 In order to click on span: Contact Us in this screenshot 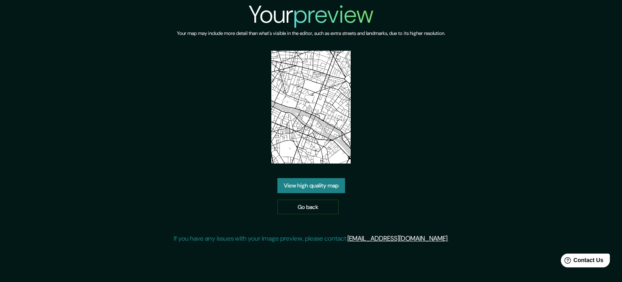, I will do `click(38, 10)`.